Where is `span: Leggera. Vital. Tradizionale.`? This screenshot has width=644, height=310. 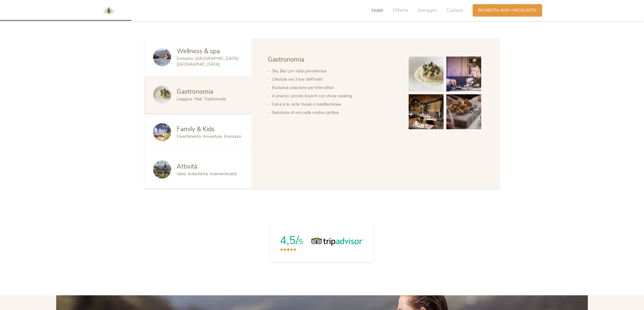
span: Leggera. Vital. Tradizionale. is located at coordinates (202, 99).